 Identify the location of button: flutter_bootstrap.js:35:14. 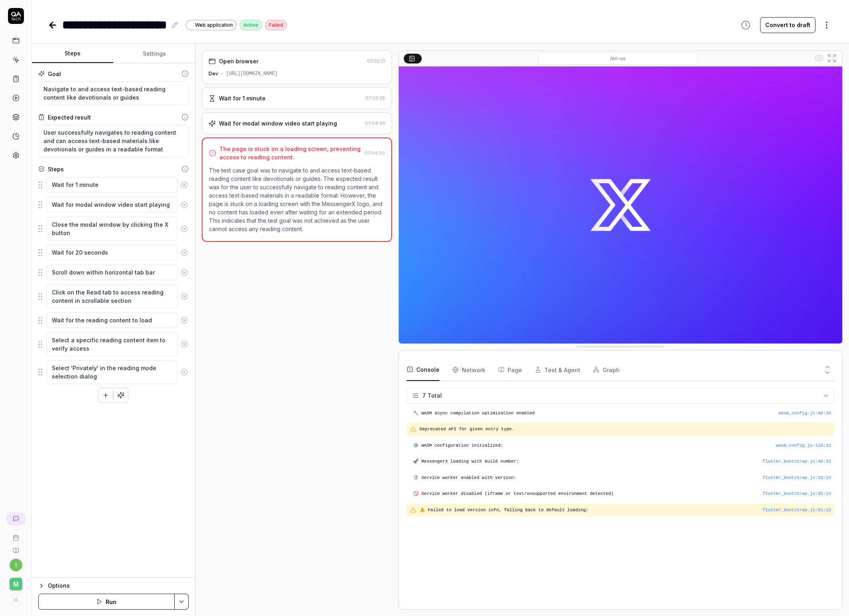
(797, 494).